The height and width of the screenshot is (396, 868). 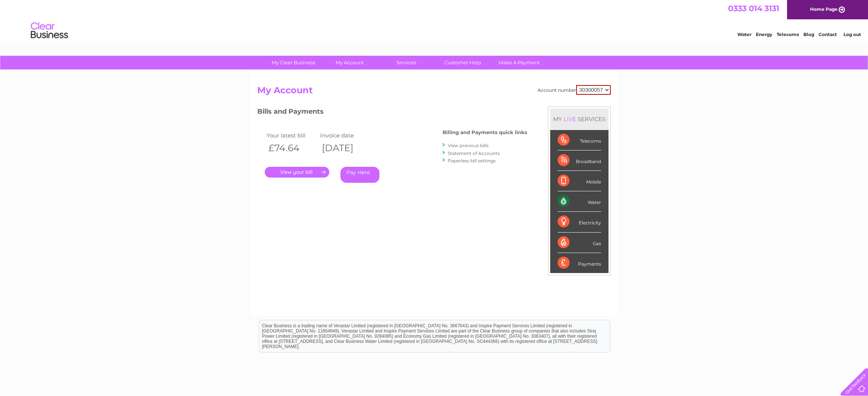 I want to click on div: Gas, so click(x=579, y=243).